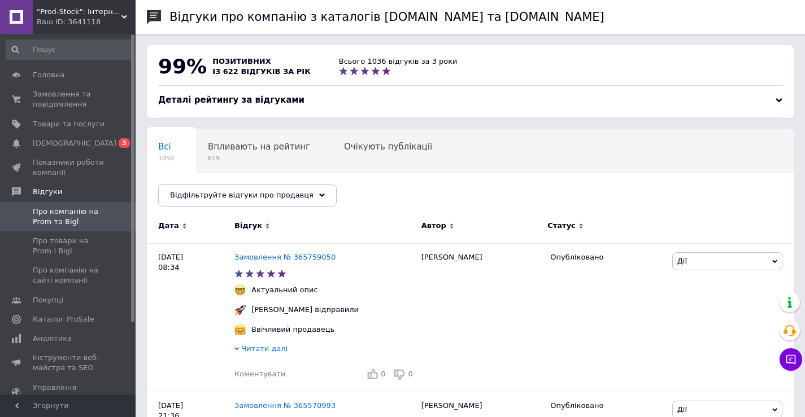  I want to click on div: Читати далі, so click(325, 350).